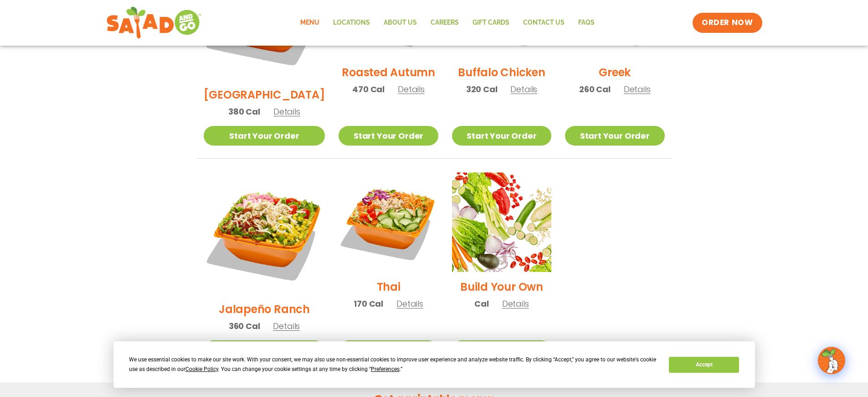 This screenshot has width=868, height=397. What do you see at coordinates (481, 303) in the screenshot?
I see `span: Cal` at bounding box center [481, 303].